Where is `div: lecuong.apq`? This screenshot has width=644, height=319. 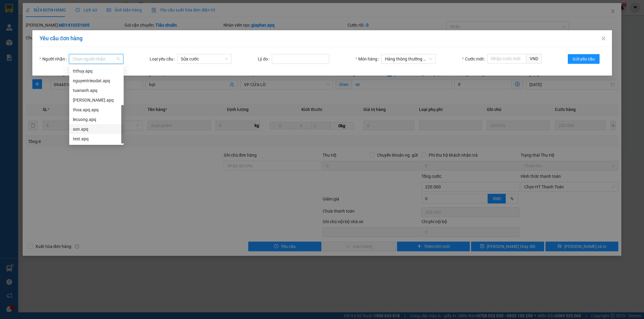 div: lecuong.apq is located at coordinates (97, 119).